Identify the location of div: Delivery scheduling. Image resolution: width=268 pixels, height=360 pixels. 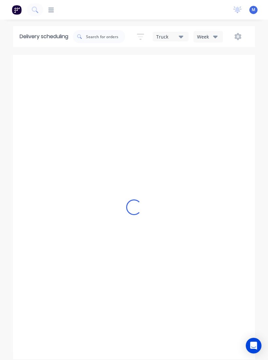
(43, 37).